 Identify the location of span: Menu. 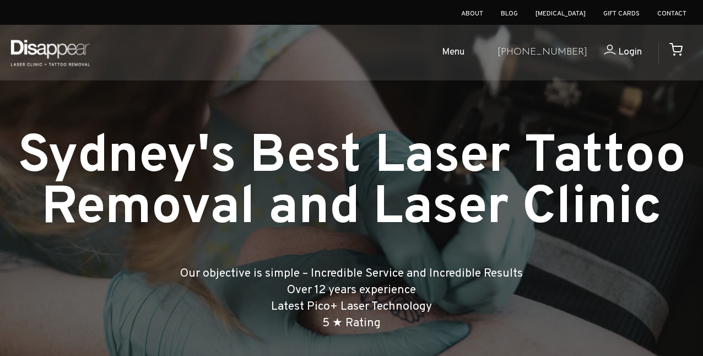
(453, 52).